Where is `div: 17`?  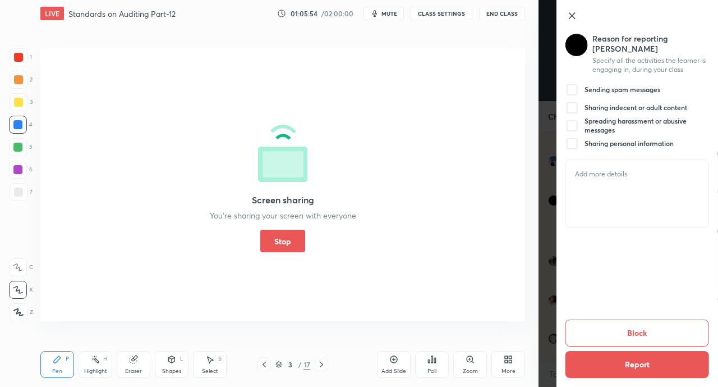 div: 17 is located at coordinates (307, 364).